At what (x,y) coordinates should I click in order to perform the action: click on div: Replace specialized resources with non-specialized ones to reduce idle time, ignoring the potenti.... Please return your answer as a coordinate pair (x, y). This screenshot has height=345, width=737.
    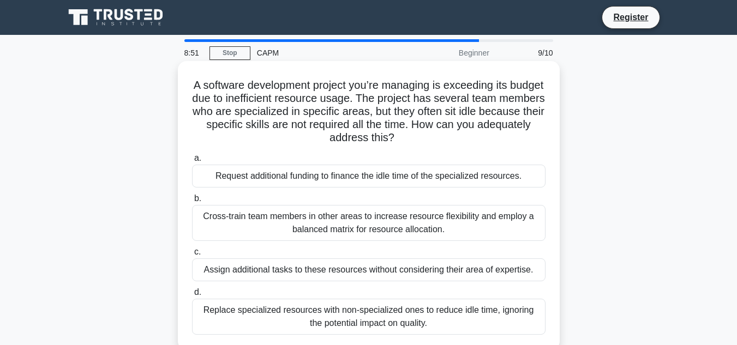
    Looking at the image, I should click on (369, 317).